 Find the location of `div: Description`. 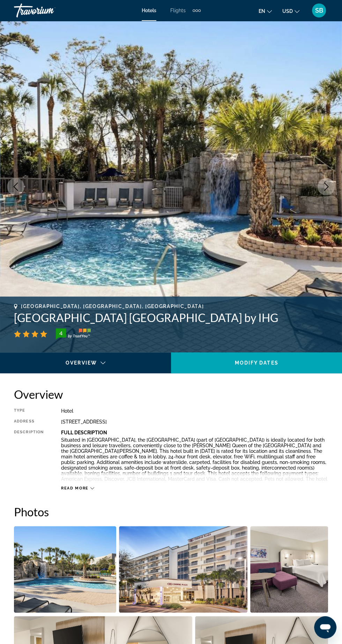

div: Description is located at coordinates (29, 456).